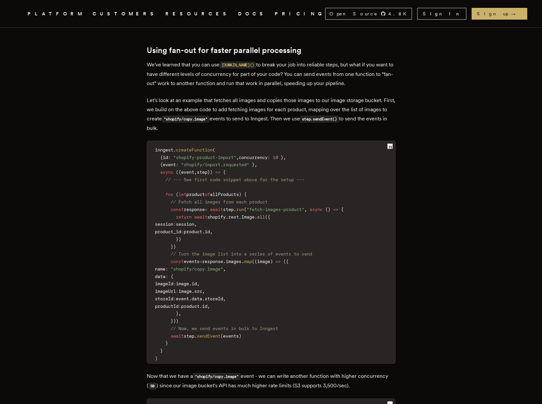  Describe the element at coordinates (177, 261) in the screenshot. I see `span: const` at that location.